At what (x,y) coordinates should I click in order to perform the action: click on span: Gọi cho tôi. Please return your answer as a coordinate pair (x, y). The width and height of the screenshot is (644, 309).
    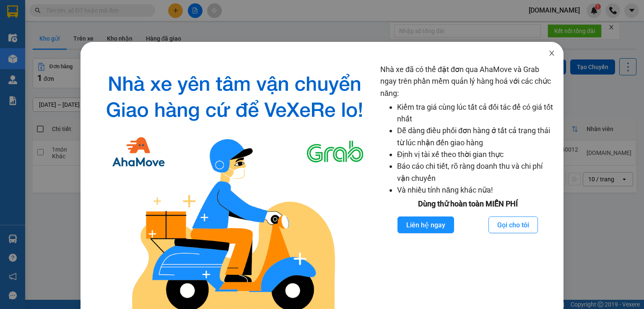
    Looking at the image, I should click on (514, 225).